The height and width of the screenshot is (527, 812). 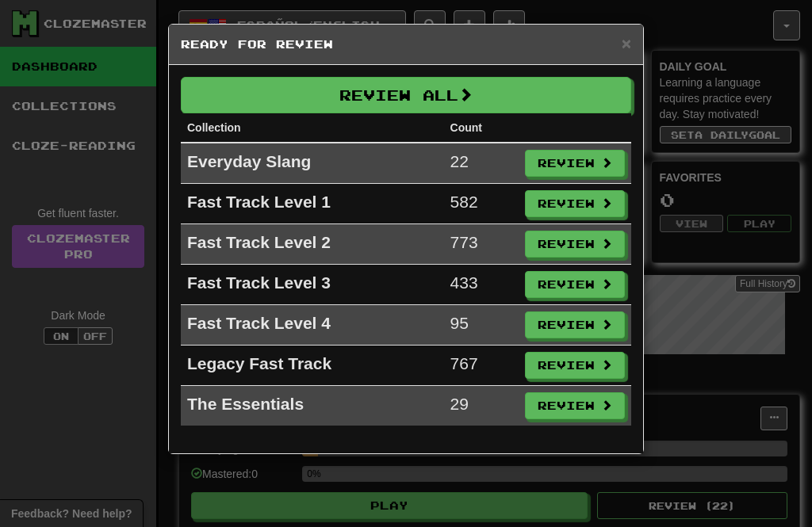 What do you see at coordinates (406, 95) in the screenshot?
I see `button: Review All` at bounding box center [406, 95].